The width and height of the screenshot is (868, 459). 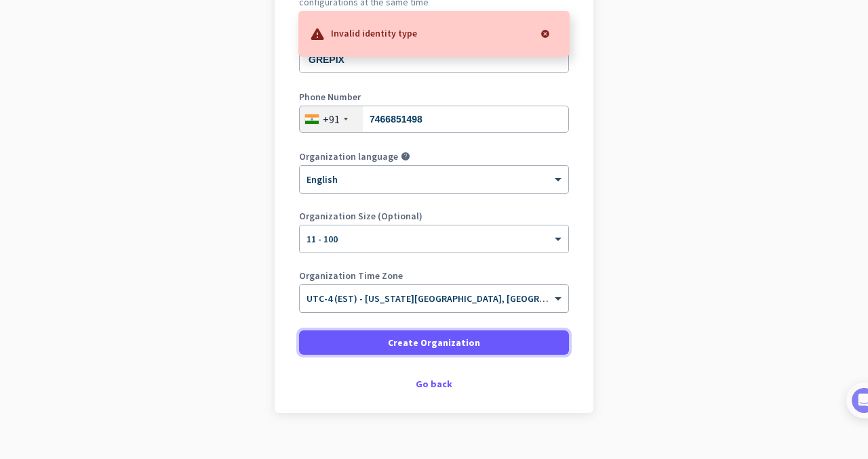 What do you see at coordinates (434, 97) in the screenshot?
I see `label: Phone Number` at bounding box center [434, 97].